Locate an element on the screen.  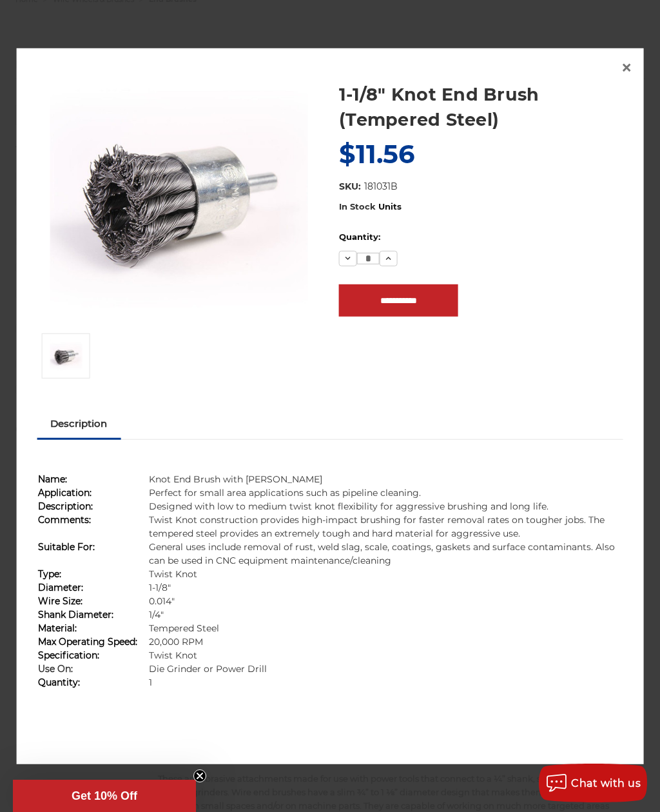
span: Get 10% Off is located at coordinates (105, 796).